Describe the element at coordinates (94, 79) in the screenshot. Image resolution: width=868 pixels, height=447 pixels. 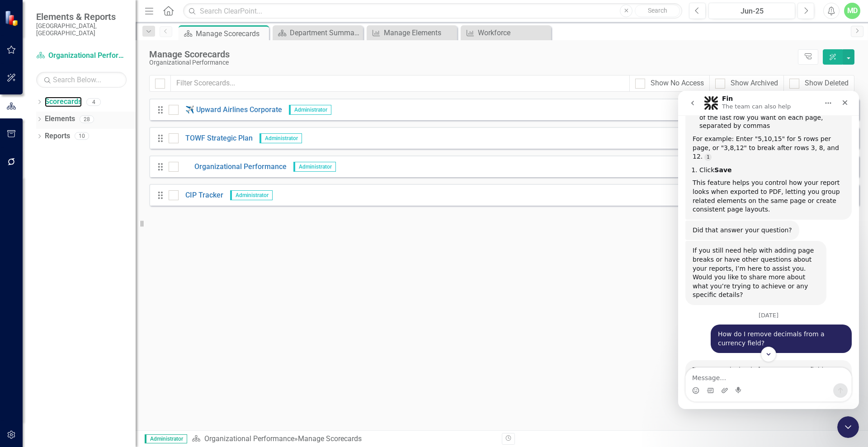
I see `li: Click` at that location.